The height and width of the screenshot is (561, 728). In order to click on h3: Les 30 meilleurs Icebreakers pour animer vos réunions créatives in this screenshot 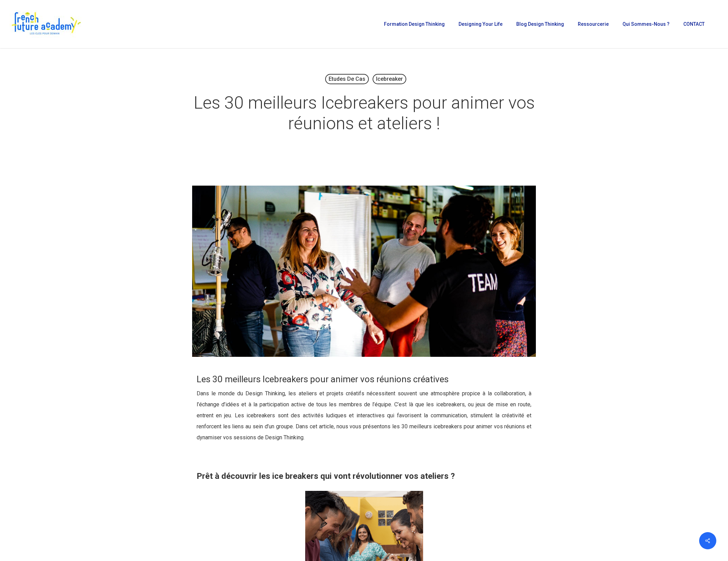, I will do `click(364, 379)`.